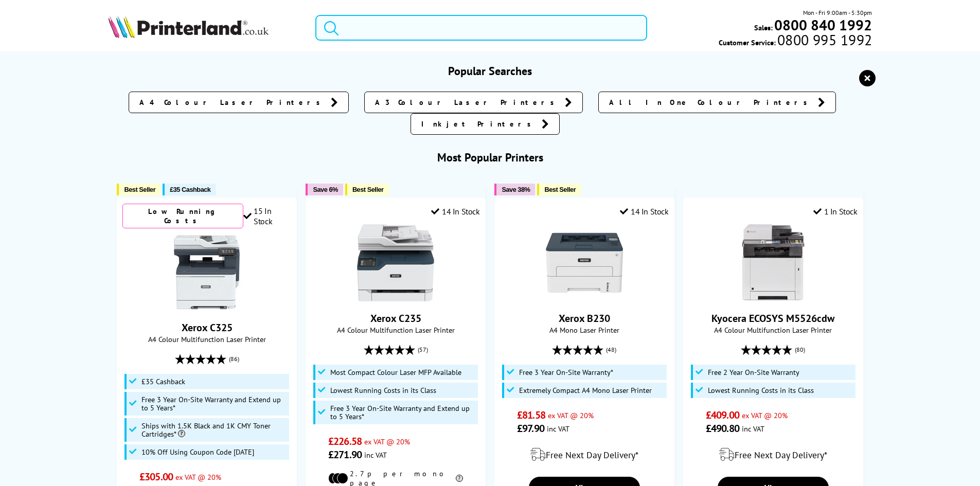 The width and height of the screenshot is (980, 486). Describe the element at coordinates (344, 454) in the screenshot. I see `span: £271.90` at that location.